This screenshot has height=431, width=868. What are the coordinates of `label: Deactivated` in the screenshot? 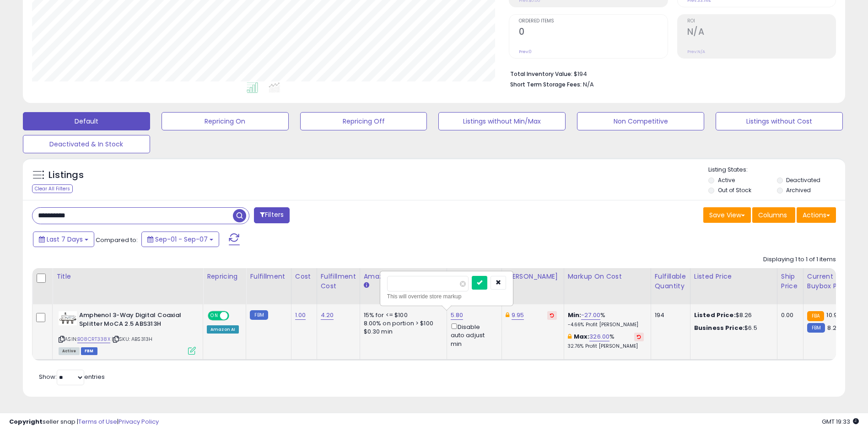 It's located at (803, 180).